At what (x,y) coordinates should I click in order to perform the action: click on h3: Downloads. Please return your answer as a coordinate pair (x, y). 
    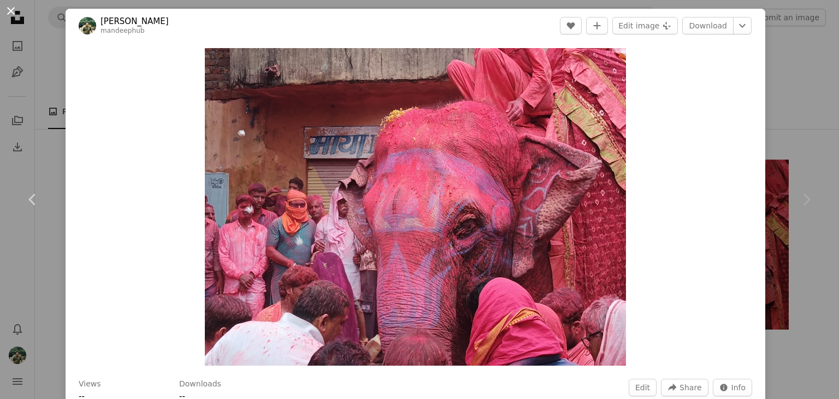
    Looking at the image, I should click on (200, 384).